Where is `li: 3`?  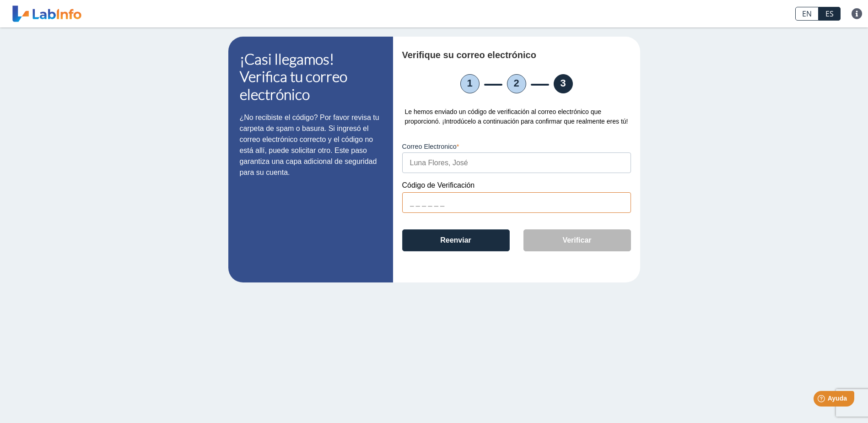
li: 3 is located at coordinates (563, 84).